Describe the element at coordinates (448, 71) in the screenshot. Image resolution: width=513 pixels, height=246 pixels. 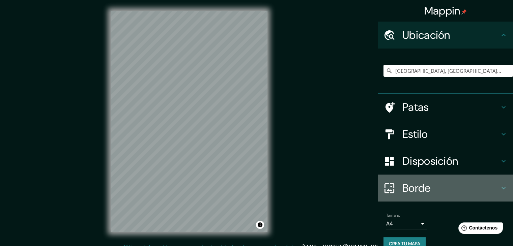
I see `input: Elige tu ciudad o zona` at that location.